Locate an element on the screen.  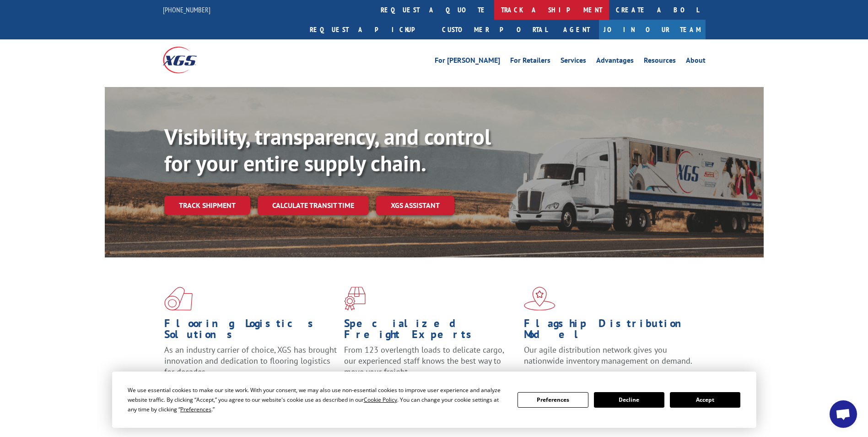
a: Request a pickup is located at coordinates (369, 29).